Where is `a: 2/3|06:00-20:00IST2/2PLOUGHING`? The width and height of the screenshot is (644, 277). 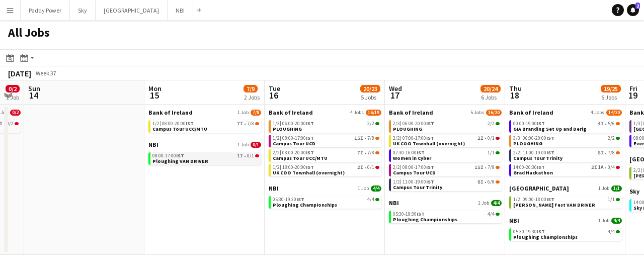
a: 2/3|06:00-20:00IST2/2PLOUGHING is located at coordinates (446, 126).